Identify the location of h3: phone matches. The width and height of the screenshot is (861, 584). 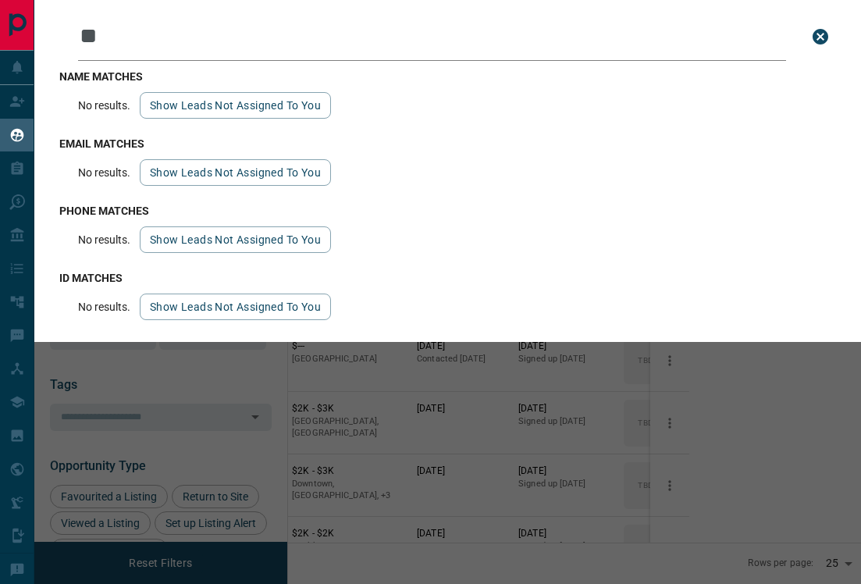
(448, 211).